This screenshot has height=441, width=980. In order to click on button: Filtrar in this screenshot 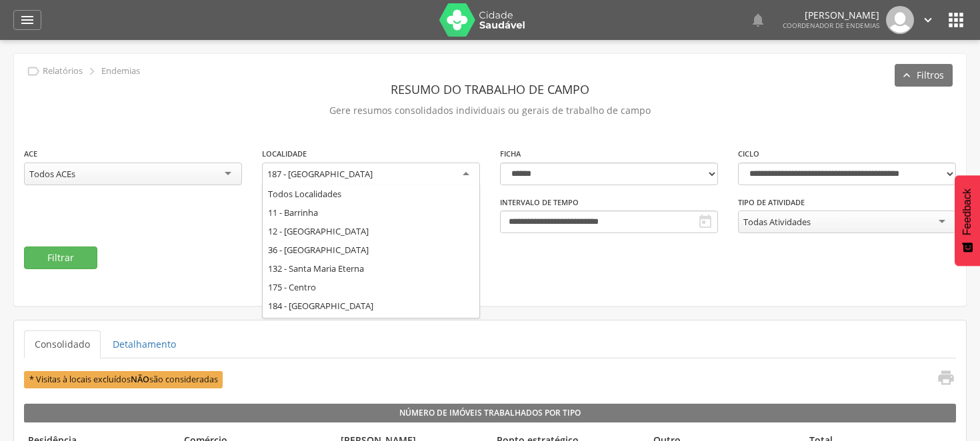, I will do `click(60, 258)`.